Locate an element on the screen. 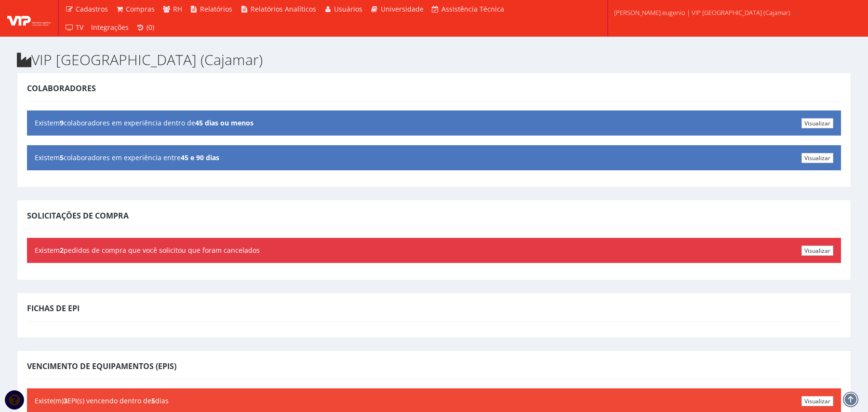  b: 45 dias ou menos is located at coordinates (224, 122).